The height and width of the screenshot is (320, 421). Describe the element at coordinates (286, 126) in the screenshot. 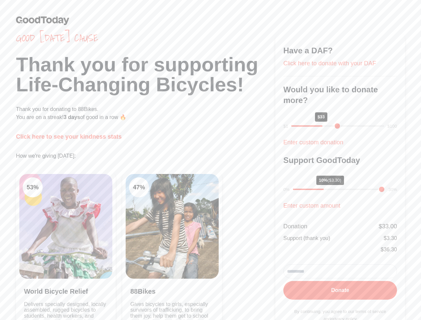

I see `div: $1` at that location.